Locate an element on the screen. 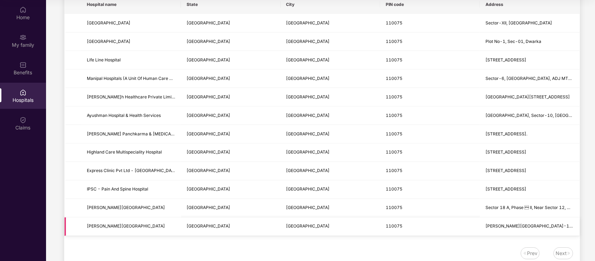  td: Ipsc Delhi Centre, Plot No.-453, Sector-19, Dwarka is located at coordinates (529, 189).